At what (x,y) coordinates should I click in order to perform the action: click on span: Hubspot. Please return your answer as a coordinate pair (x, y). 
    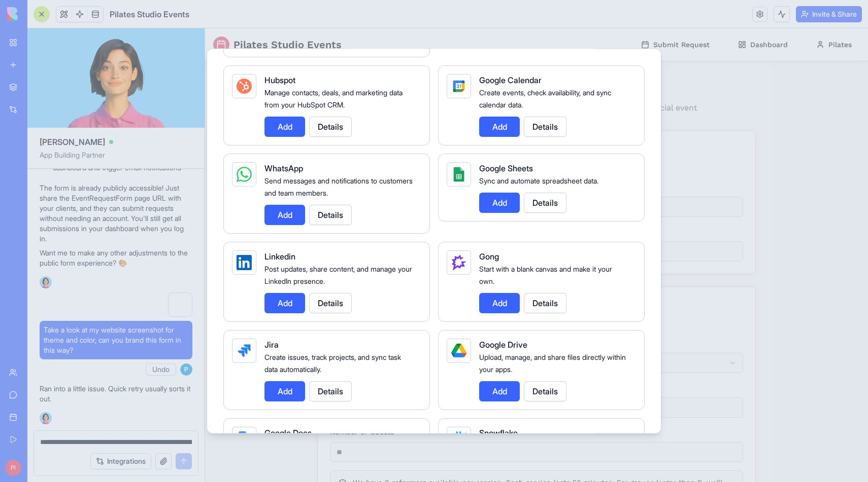
    Looking at the image, I should click on (280, 80).